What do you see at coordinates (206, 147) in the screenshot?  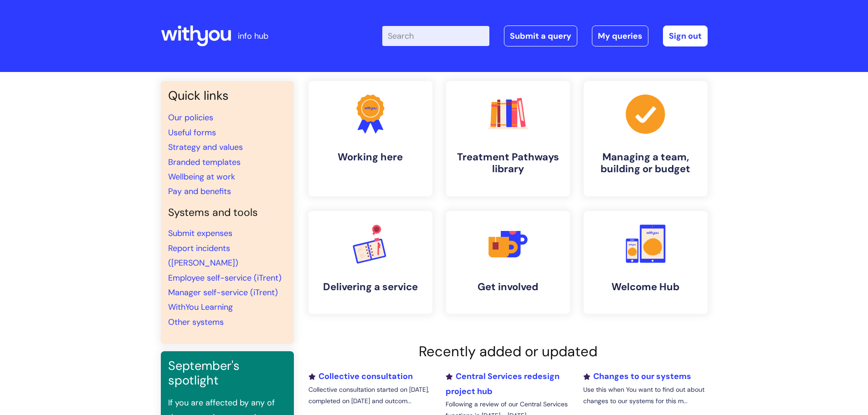 I see `a: Strategy and values` at bounding box center [206, 147].